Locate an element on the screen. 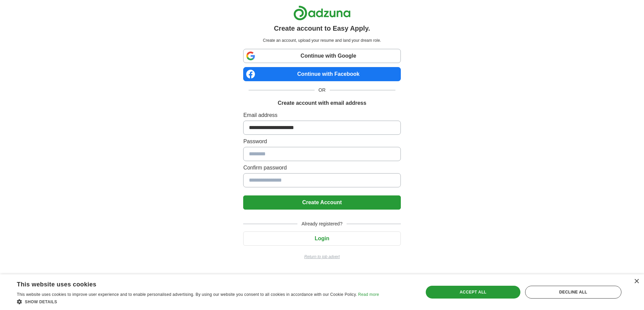  p: Return to job advert is located at coordinates (322, 257).